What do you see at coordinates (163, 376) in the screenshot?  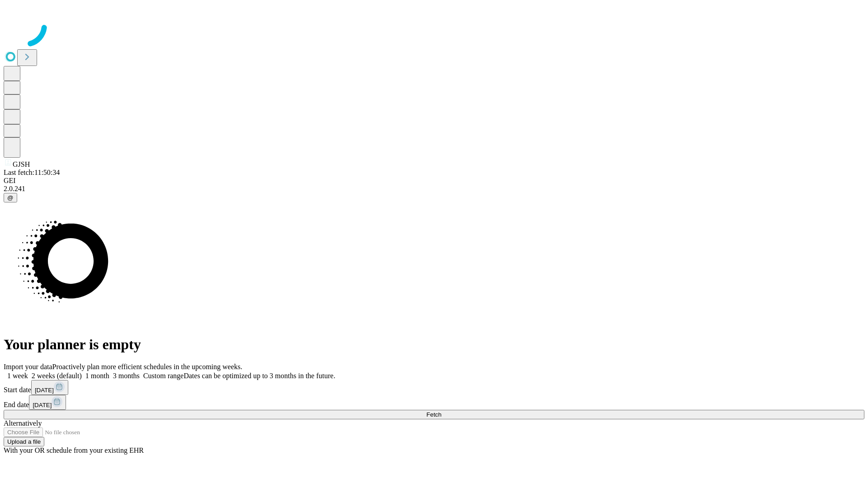 I see `span: Custom range` at bounding box center [163, 376].